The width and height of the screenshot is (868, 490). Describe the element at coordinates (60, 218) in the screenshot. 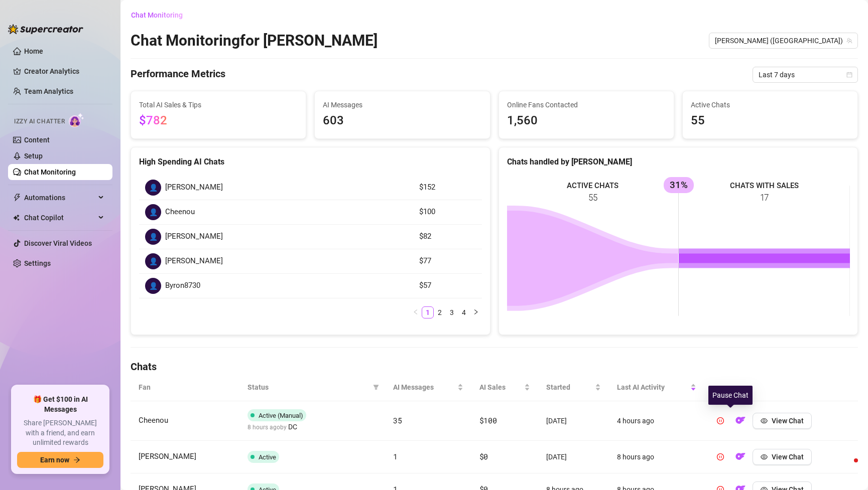

I see `span: Chat Copilot` at that location.